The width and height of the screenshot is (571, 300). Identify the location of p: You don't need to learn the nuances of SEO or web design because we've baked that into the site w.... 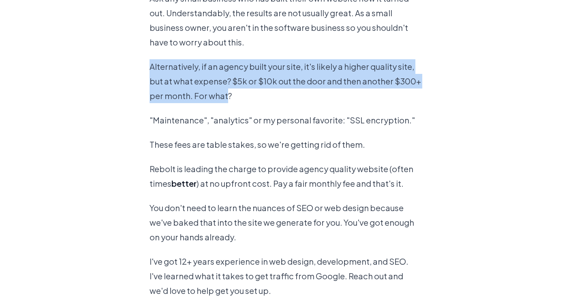
(286, 222).